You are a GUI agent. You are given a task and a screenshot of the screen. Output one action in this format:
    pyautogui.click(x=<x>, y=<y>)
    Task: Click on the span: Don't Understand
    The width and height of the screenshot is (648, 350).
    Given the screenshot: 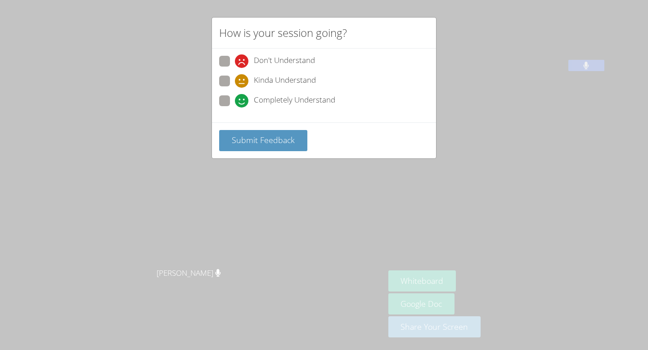 What is the action you would take?
    pyautogui.click(x=285, y=61)
    